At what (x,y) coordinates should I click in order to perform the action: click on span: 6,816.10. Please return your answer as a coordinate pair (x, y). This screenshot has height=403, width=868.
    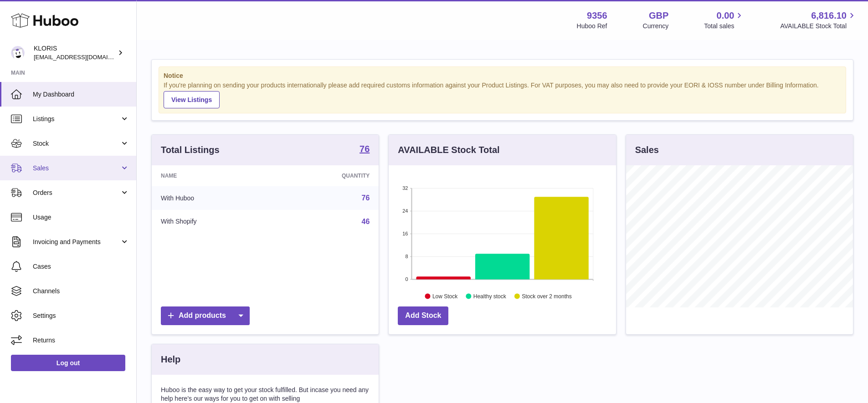
    Looking at the image, I should click on (829, 15).